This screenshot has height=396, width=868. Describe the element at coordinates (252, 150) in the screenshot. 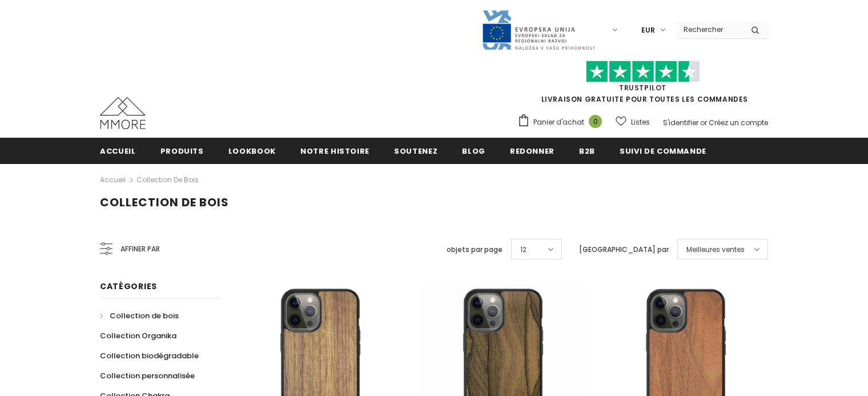

I see `a: Lookbook` at that location.